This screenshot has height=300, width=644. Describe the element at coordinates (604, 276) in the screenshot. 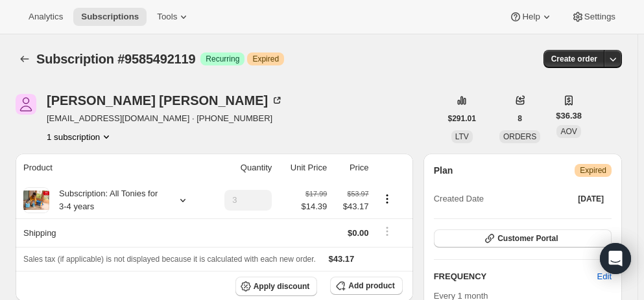

I see `span: Edit` at that location.